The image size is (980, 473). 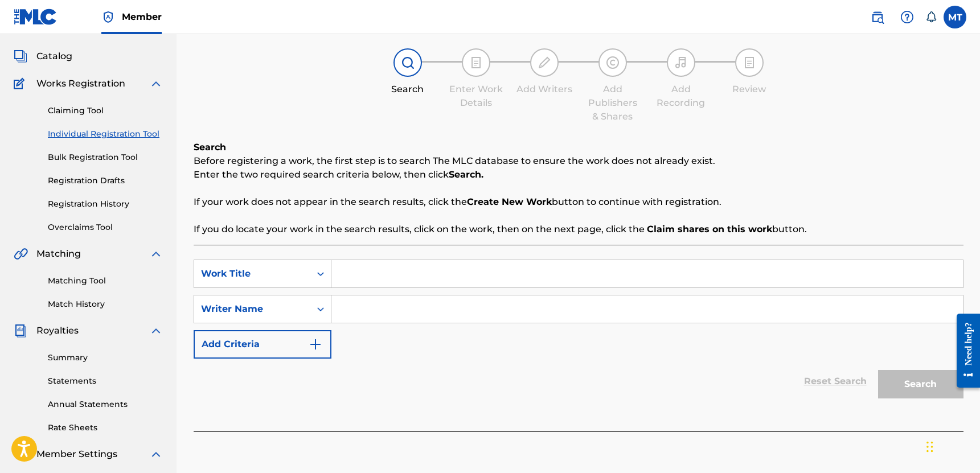 What do you see at coordinates (579, 229) in the screenshot?
I see `p: If you do locate your work in the search results, click on the work, then on the next page, click...` at bounding box center [579, 229].